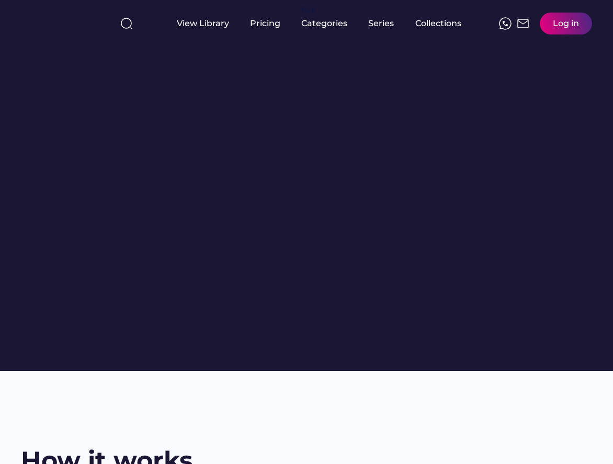  What do you see at coordinates (127, 24) in the screenshot?
I see `img: search-normal%203.svg` at bounding box center [127, 24].